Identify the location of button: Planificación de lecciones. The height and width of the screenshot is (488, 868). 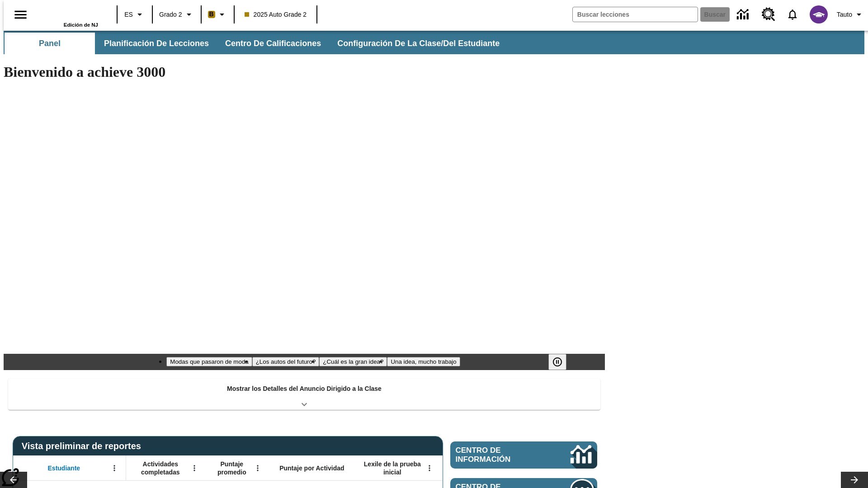
(157, 43).